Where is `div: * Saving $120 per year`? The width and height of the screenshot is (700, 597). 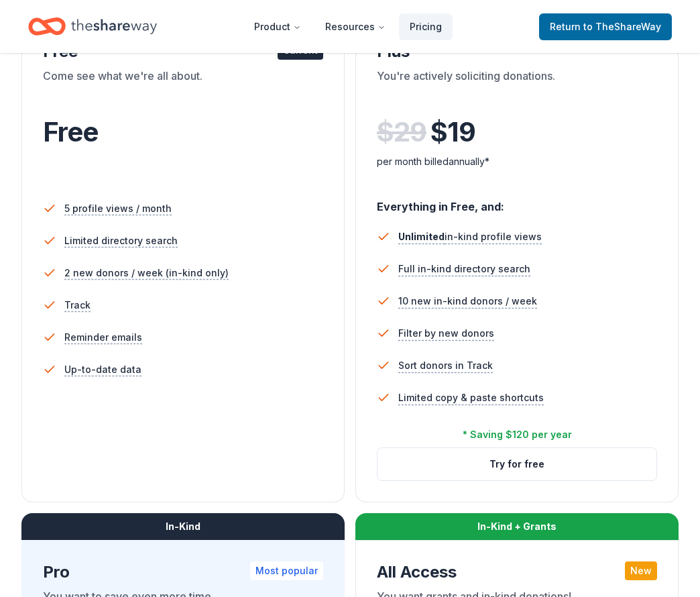
div: * Saving $120 per year is located at coordinates (516, 434).